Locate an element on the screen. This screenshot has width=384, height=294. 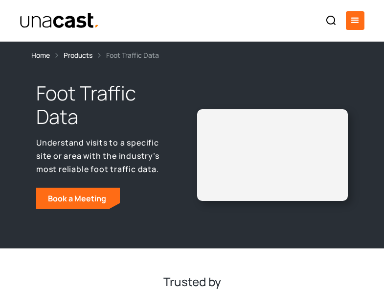
p: Understand visits to a specific site or area with the industry’s most reliable foot traffic data. is located at coordinates (104, 156).